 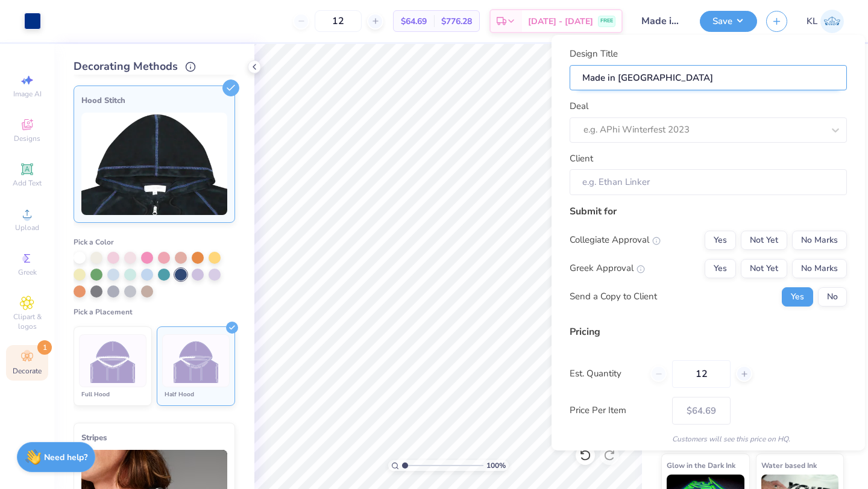 I want to click on div: Customers will see this price on HQ., so click(x=708, y=439).